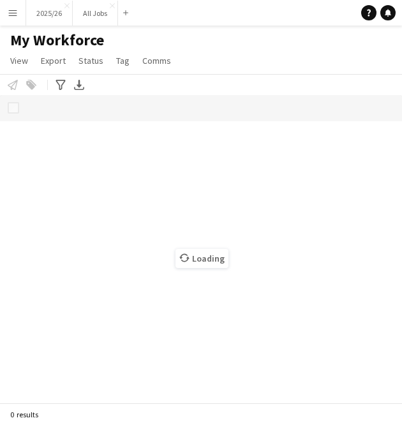 The image size is (402, 425). Describe the element at coordinates (91, 61) in the screenshot. I see `span: Status` at that location.